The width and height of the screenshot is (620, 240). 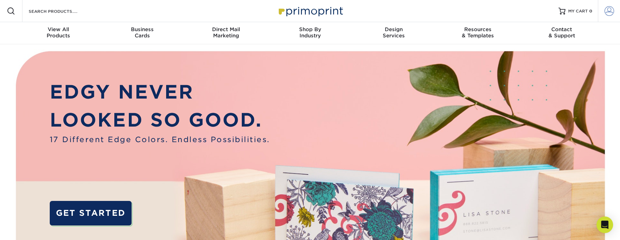 I want to click on a: Direct MailMarketing, so click(x=226, y=33).